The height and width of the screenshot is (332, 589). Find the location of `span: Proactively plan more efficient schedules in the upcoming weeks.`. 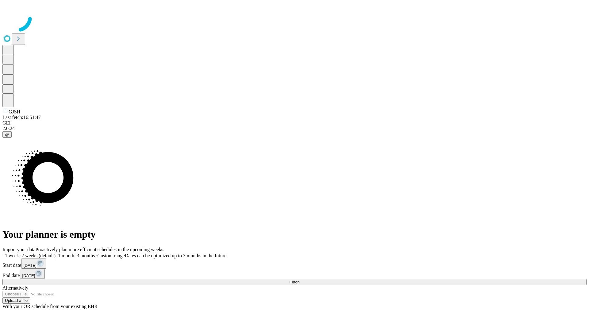

span: Proactively plan more efficient schedules in the upcoming weeks. is located at coordinates (100, 249).